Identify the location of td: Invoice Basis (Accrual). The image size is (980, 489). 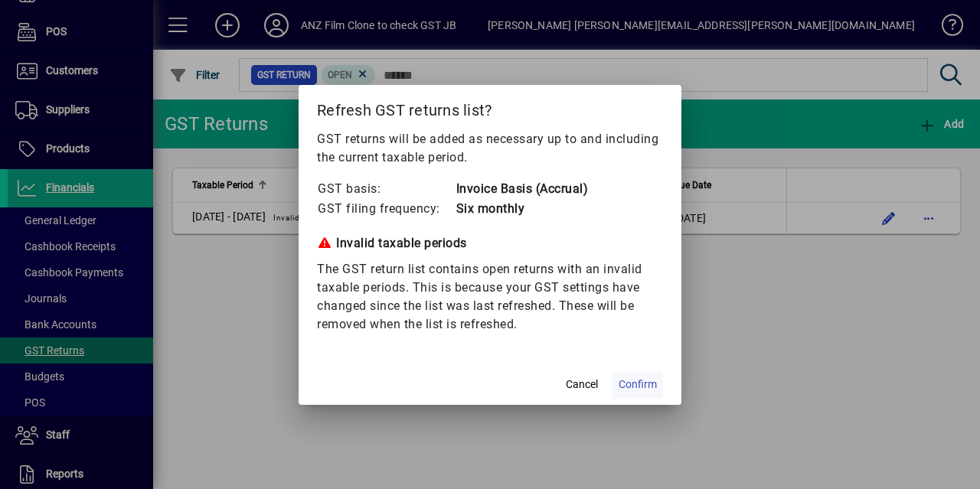
(522, 190).